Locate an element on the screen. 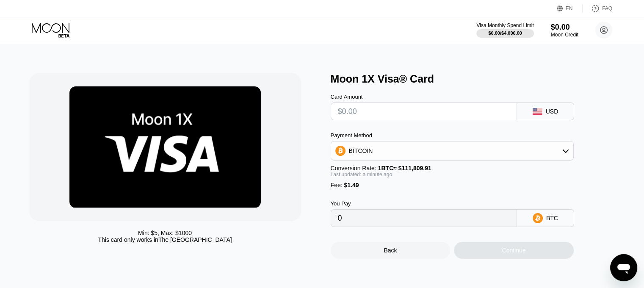 The height and width of the screenshot is (288, 644). div: $0.00 is located at coordinates (565, 27).